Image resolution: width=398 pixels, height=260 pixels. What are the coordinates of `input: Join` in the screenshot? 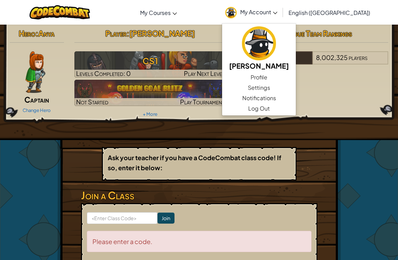 It's located at (166, 218).